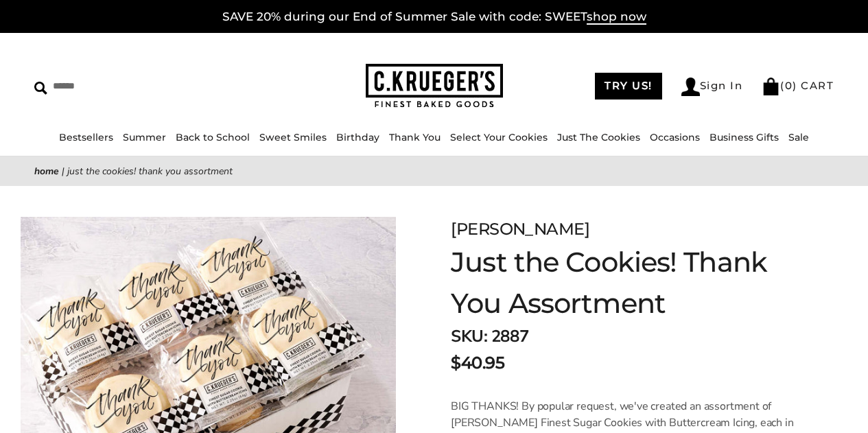 The width and height of the screenshot is (868, 433). Describe the element at coordinates (86, 137) in the screenshot. I see `a: Bestsellers` at that location.